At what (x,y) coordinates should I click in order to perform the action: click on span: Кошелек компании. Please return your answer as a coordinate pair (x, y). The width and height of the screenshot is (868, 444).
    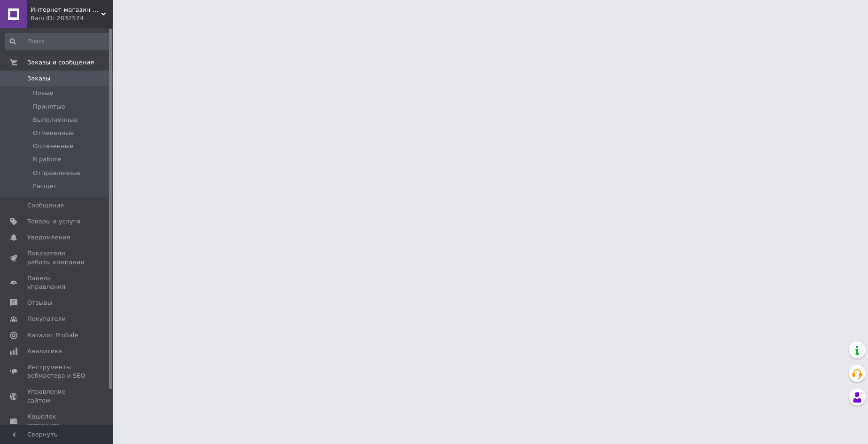
    Looking at the image, I should click on (57, 421).